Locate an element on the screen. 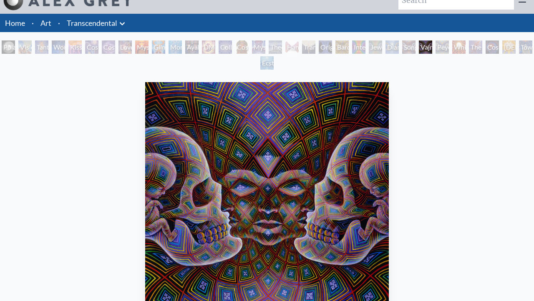  div: Toward the One is located at coordinates (526, 47).